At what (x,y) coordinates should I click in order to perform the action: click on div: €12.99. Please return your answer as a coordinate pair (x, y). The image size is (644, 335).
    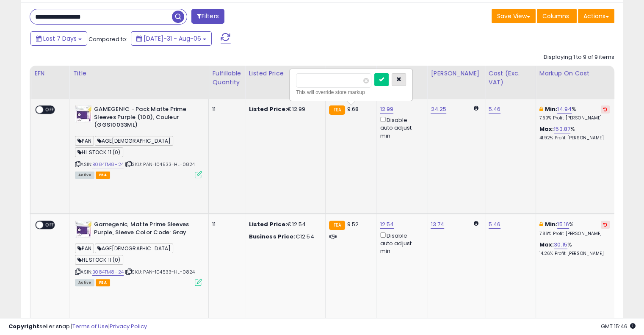
    Looking at the image, I should click on (283, 109).